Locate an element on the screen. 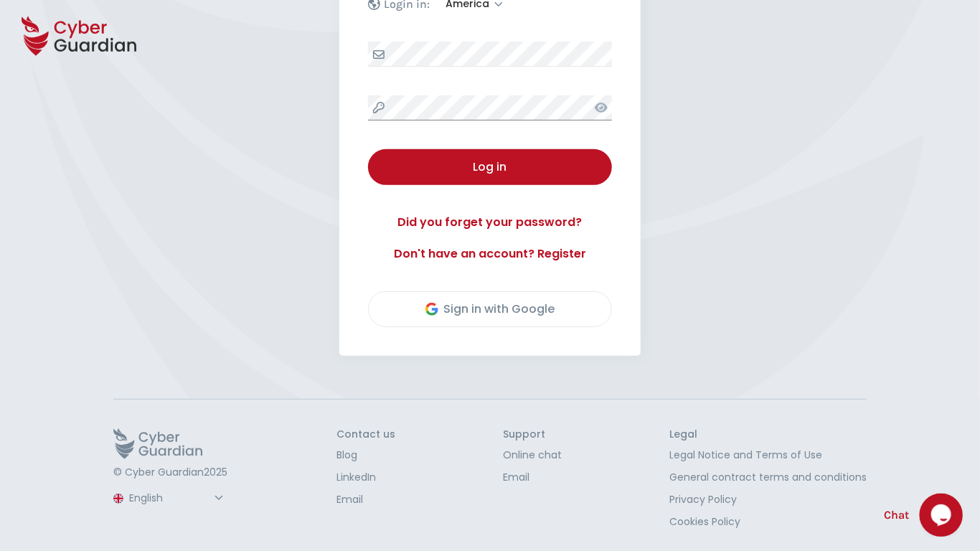 The image size is (980, 551). a: General contract terms and conditions is located at coordinates (767, 477).